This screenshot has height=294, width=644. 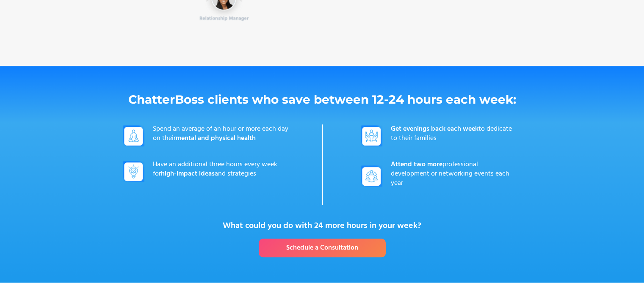 I want to click on strong: high-impact ideas, so click(x=187, y=174).